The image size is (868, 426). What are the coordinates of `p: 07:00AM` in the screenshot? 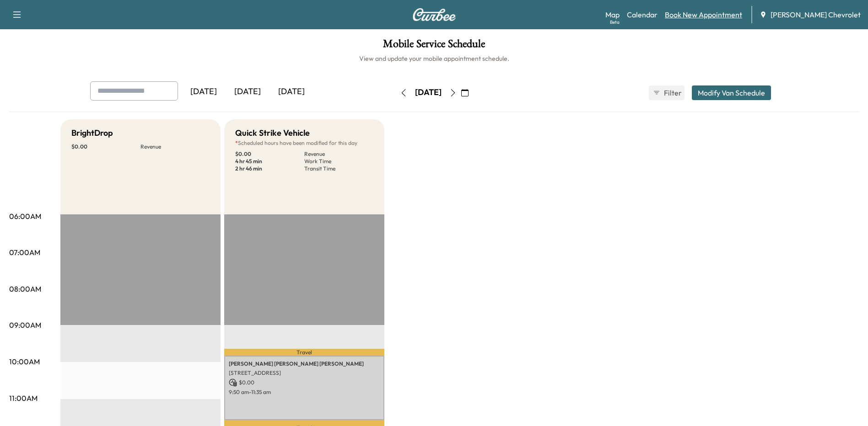 It's located at (25, 252).